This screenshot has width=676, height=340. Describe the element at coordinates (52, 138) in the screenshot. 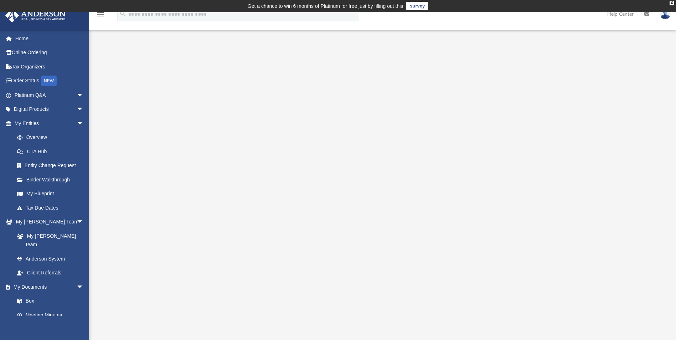

I see `a: Overview` at that location.